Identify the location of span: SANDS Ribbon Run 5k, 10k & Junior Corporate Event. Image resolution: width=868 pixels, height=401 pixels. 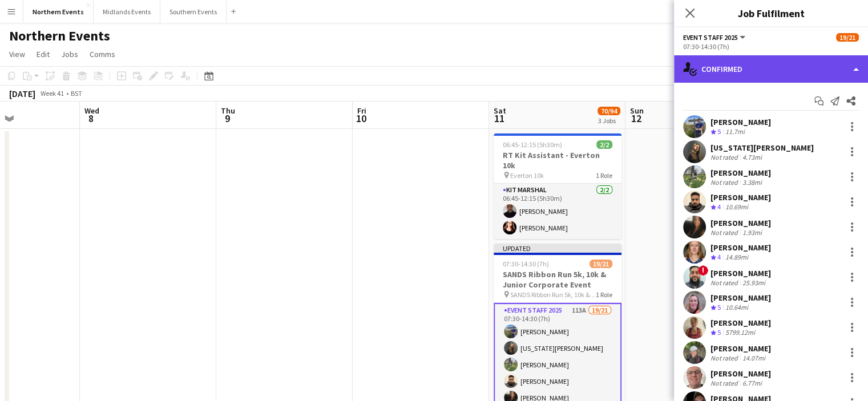
(553, 294).